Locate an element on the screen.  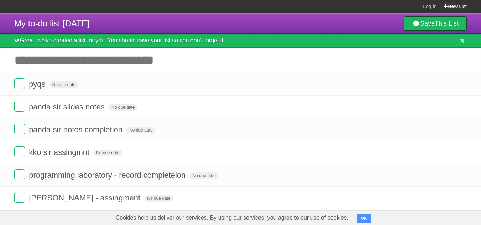
a: SaveThis List is located at coordinates (435, 23).